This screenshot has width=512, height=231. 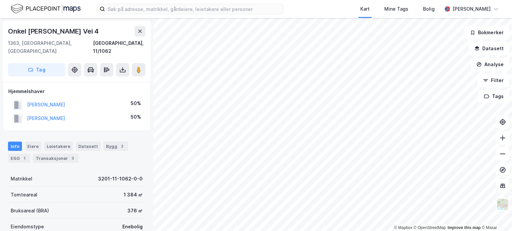 What do you see at coordinates (15, 147) in the screenshot?
I see `div: Info` at bounding box center [15, 147].